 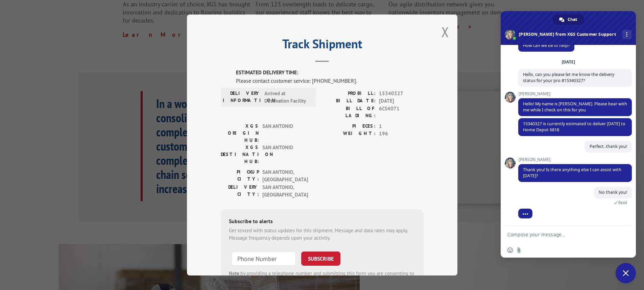 I want to click on span: Chat, so click(x=572, y=19).